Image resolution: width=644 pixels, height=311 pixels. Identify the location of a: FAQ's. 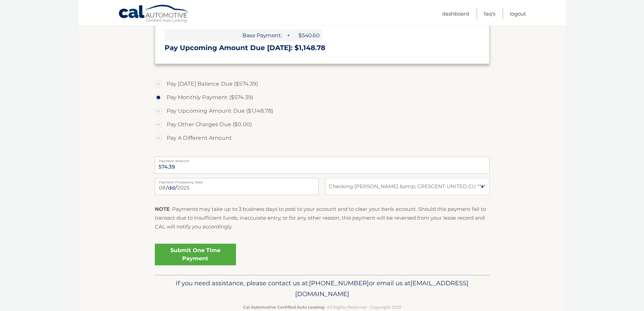
(490, 13).